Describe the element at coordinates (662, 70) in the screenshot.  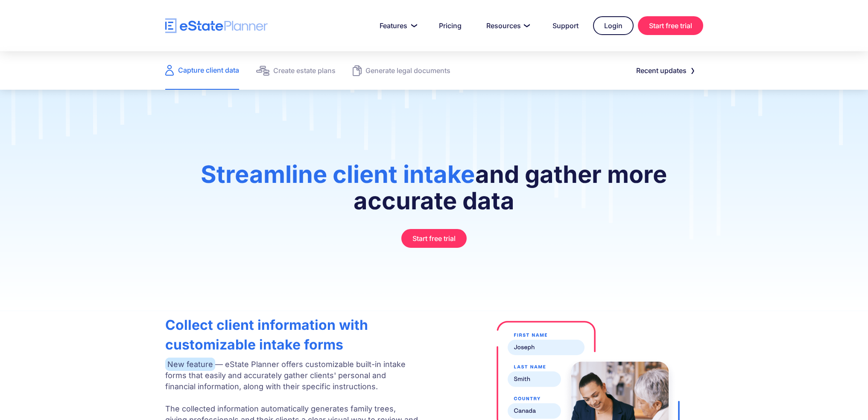
I see `div: Recent updates` at that location.